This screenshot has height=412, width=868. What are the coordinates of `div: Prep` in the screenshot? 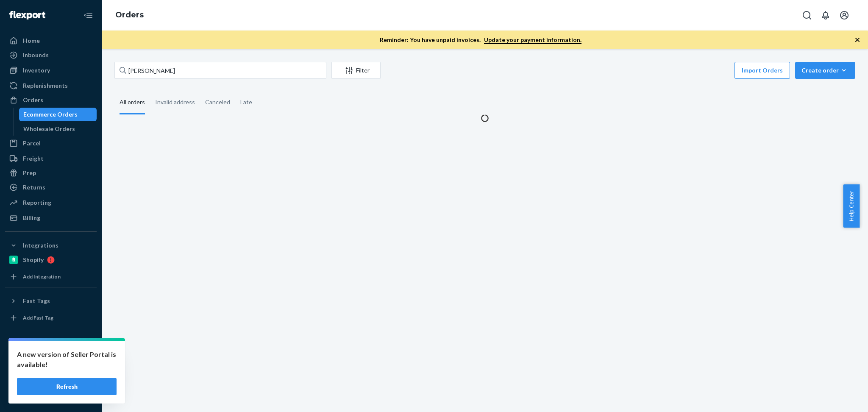 It's located at (29, 173).